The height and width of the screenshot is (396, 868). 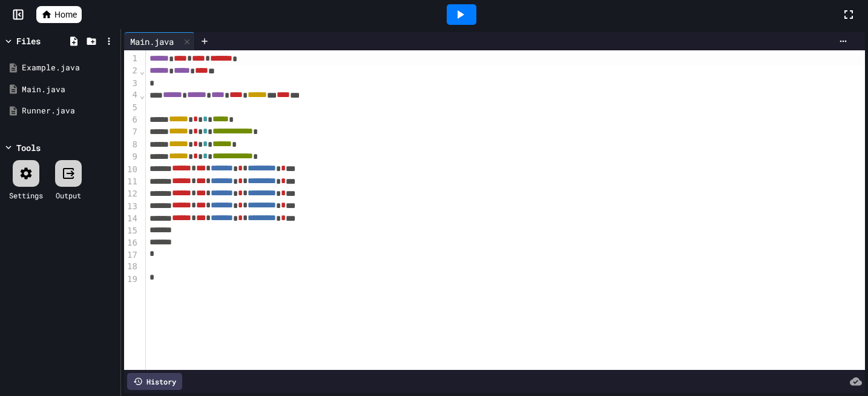 I want to click on div: 12, so click(x=131, y=194).